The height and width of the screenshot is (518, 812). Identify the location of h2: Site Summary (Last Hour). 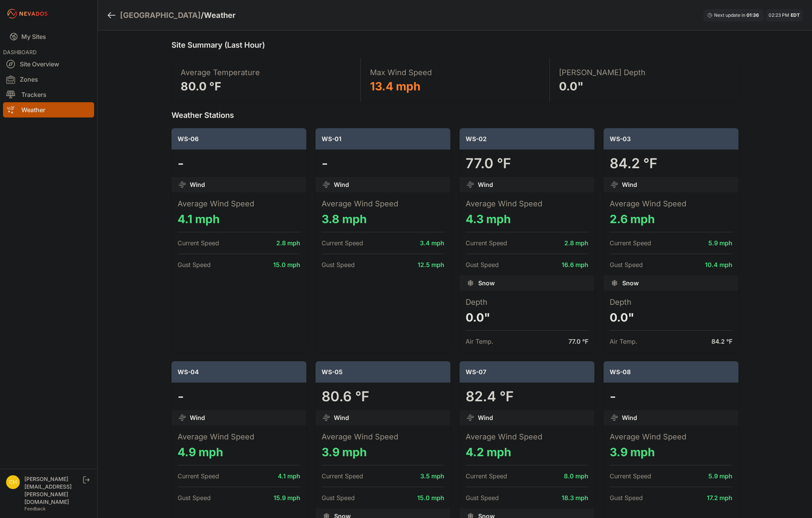
(455, 45).